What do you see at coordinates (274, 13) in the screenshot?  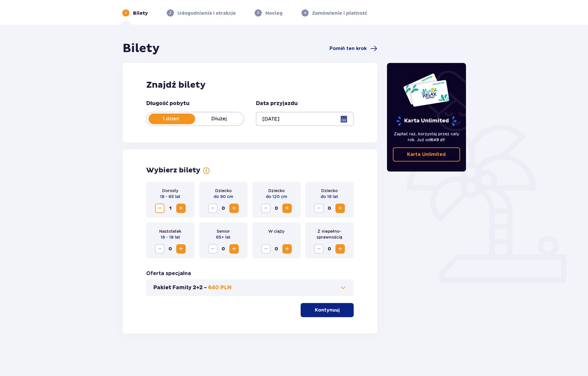 I see `p: Nocleg` at bounding box center [274, 13].